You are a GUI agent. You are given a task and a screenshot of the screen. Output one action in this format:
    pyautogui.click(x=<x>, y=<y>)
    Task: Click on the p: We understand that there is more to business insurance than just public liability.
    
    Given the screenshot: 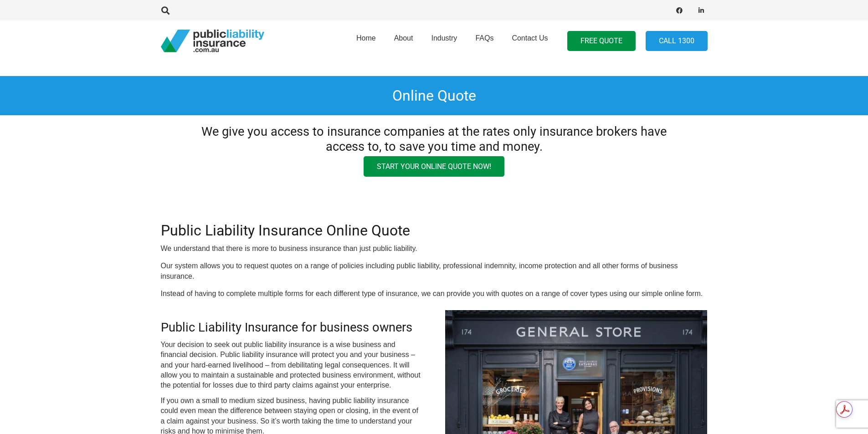 What is the action you would take?
    pyautogui.click(x=434, y=249)
    